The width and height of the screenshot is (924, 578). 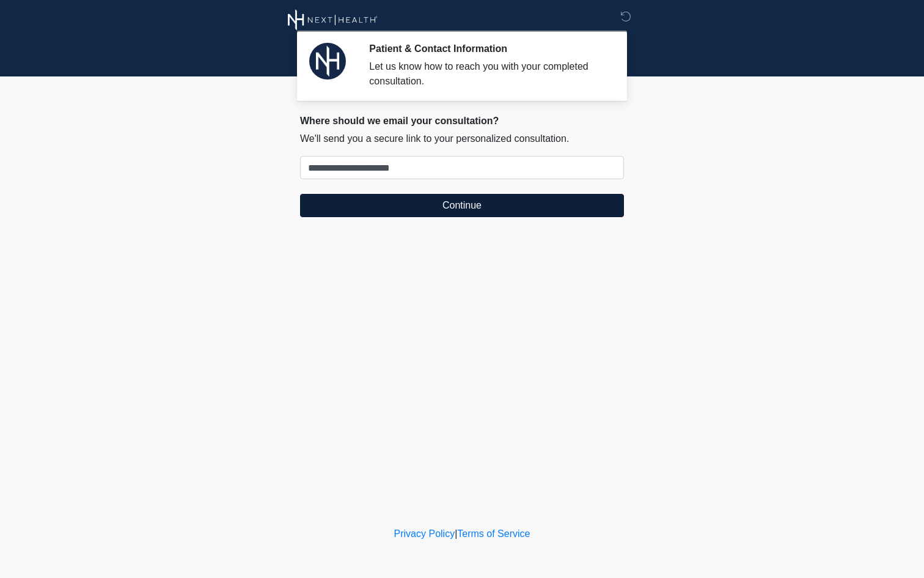 What do you see at coordinates (333, 19) in the screenshot?
I see `img: Next Health Wellness Logo` at bounding box center [333, 19].